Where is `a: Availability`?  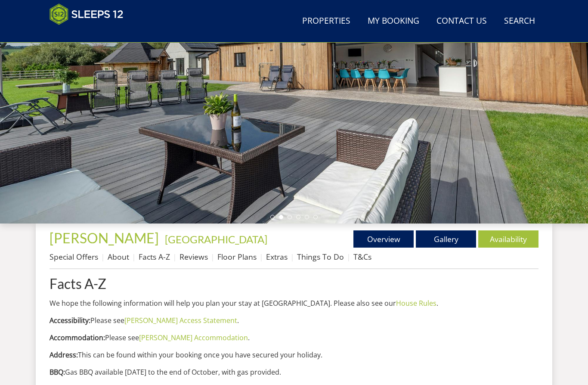
a: Availability is located at coordinates (509, 239).